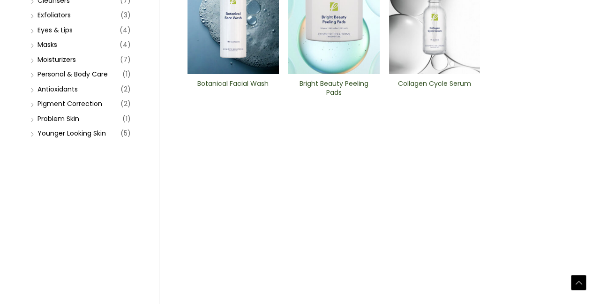  I want to click on span: (3), so click(126, 15).